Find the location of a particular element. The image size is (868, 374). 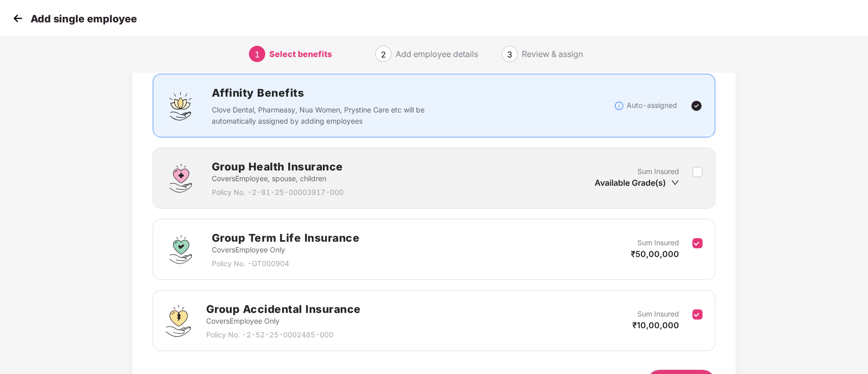

img: svg+xml;base64,PHN2ZyBpZD0iR3JvdXBfVGVybV9MaWZlX0luc3VyYW5jZSIgZGF0YS1uYW1lPSJHcm91cCBUZXJtIExpZm... is located at coordinates (181, 250).